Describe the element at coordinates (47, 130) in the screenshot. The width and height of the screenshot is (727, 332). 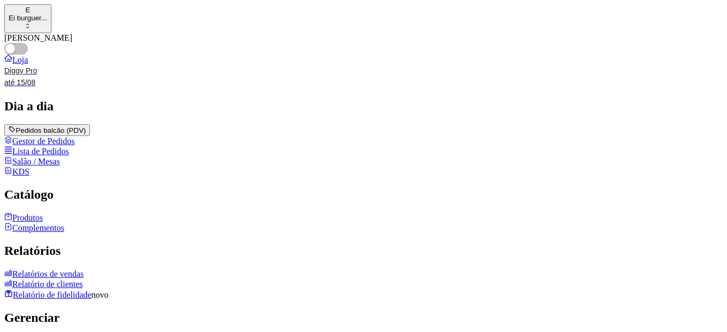
I see `button: Pedidos balcão (PDV)` at that location.